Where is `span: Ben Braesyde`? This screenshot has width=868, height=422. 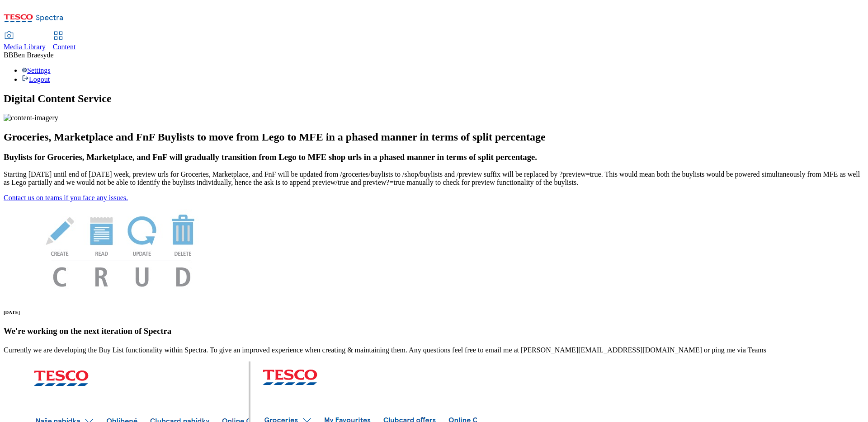
span: Ben Braesyde is located at coordinates (33, 55).